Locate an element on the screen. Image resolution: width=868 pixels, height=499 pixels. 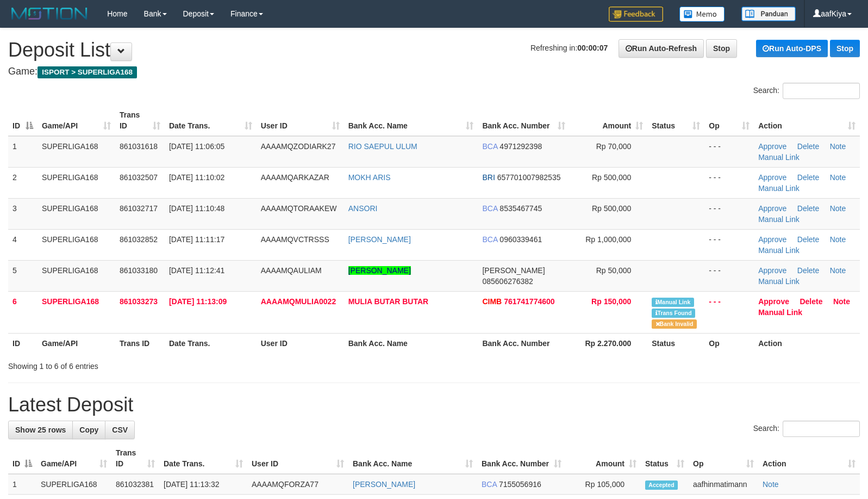
span: Copy 0960339461 to clipboard is located at coordinates (521, 239).